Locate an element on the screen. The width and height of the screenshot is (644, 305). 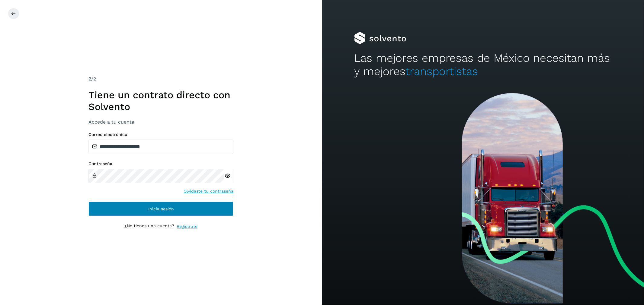
h3: Accede a tu cuenta is located at coordinates (161, 122).